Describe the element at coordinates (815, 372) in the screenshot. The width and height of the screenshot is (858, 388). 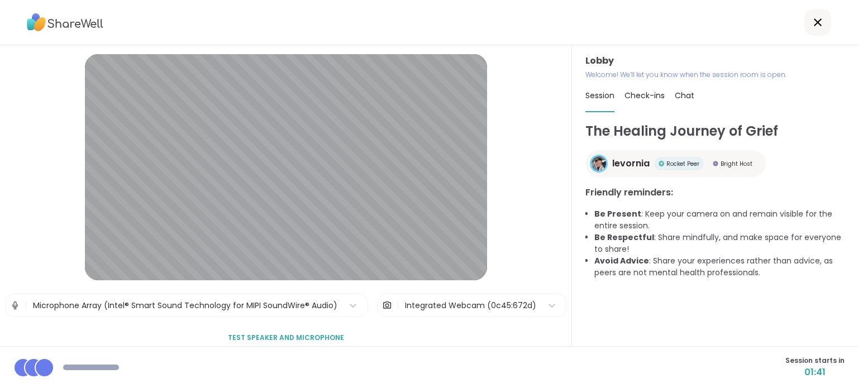
I see `span: 01:41` at that location.